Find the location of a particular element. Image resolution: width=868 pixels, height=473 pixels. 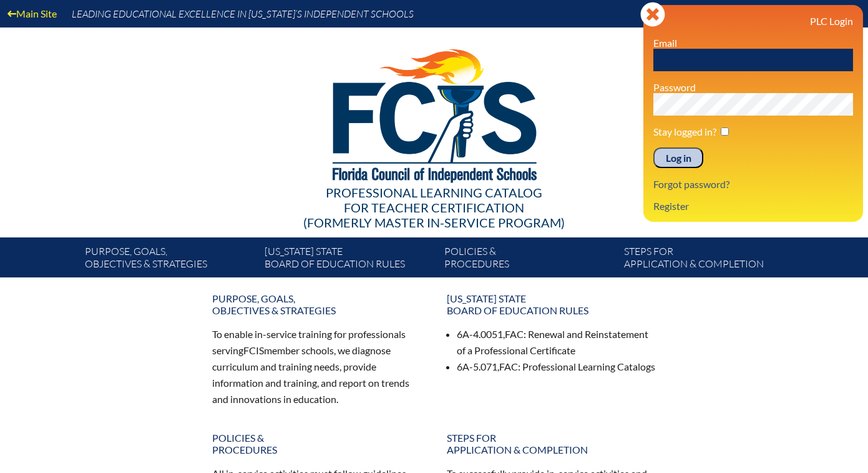

p: To enable in-service training for professionals serving member schools, we diagnose curriculum an... is located at coordinates (317, 366).